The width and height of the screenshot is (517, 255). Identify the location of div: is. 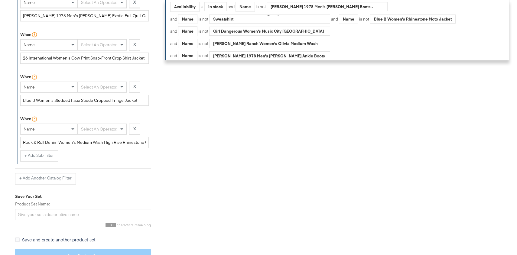
(202, 7).